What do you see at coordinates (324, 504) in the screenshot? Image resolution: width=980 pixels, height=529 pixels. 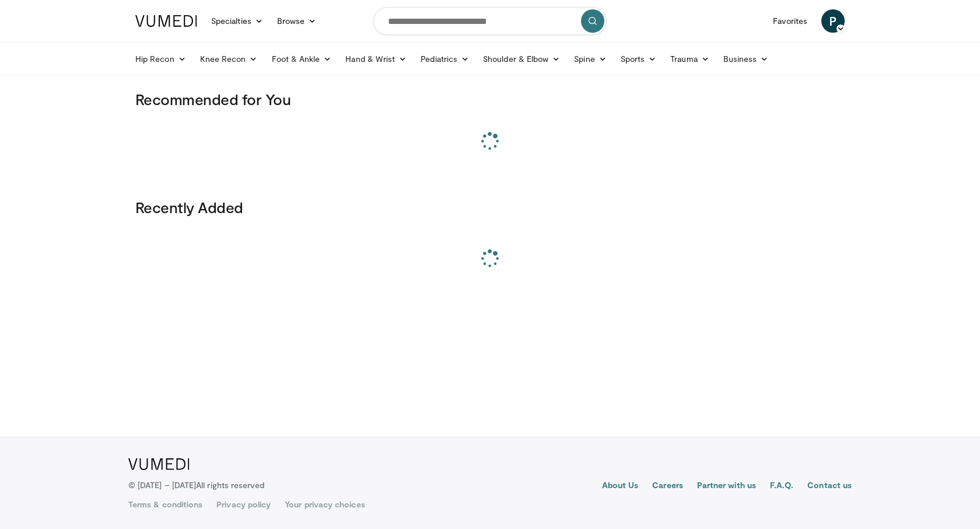 I see `a: Your privacy choices` at bounding box center [324, 504].